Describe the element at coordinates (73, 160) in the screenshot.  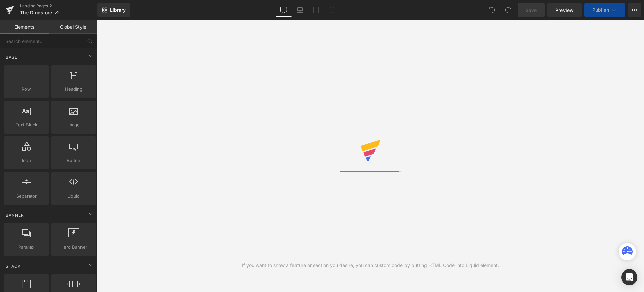
I see `span: Button` at that location.